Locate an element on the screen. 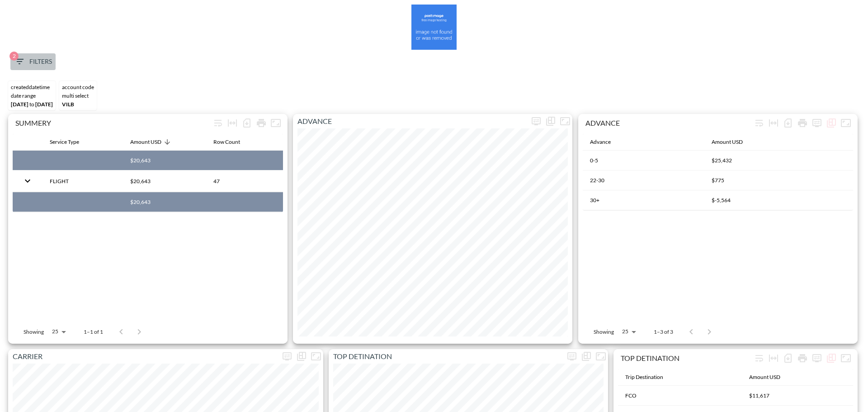 The width and height of the screenshot is (868, 412). th: 30+ is located at coordinates (644, 201).